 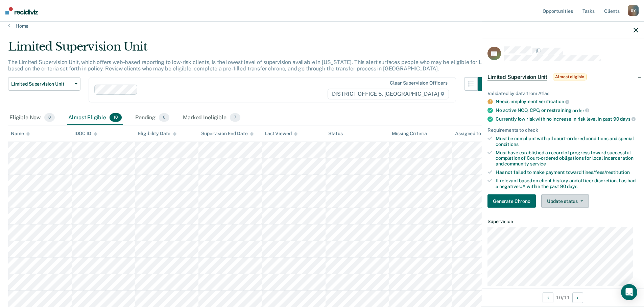 What do you see at coordinates (563, 93) in the screenshot?
I see `div: Validated by data from Atlas` at bounding box center [563, 93].